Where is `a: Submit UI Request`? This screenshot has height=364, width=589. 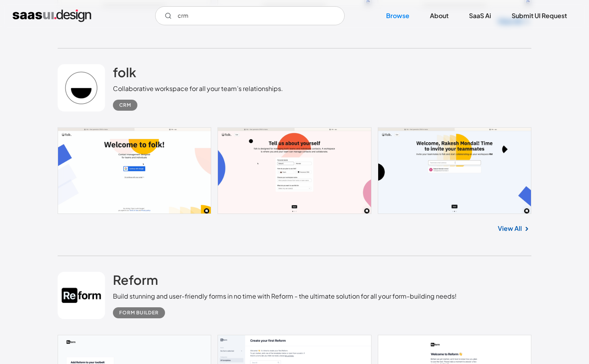 a: Submit UI Request is located at coordinates (539, 16).